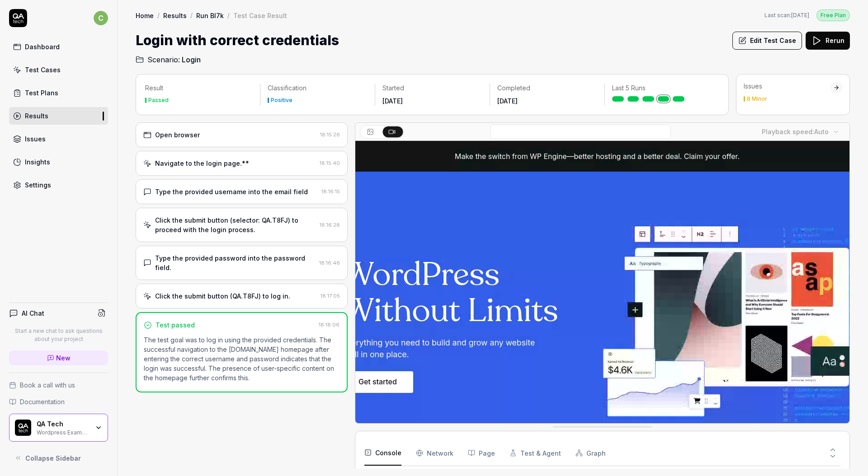 This screenshot has height=476, width=868. What do you see at coordinates (58, 46) in the screenshot?
I see `a: Dashboard` at bounding box center [58, 46].